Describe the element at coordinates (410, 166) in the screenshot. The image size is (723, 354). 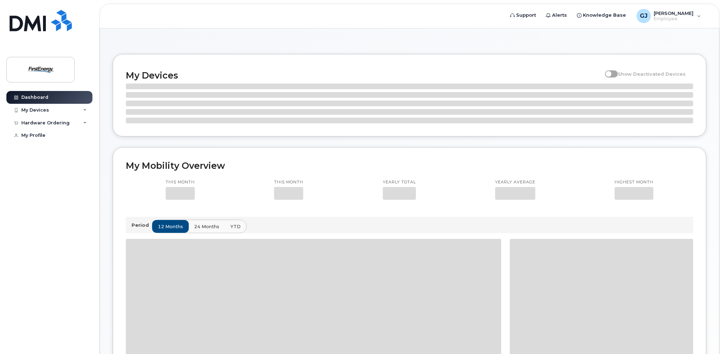
I see `h2: My Mobility Overview` at that location.